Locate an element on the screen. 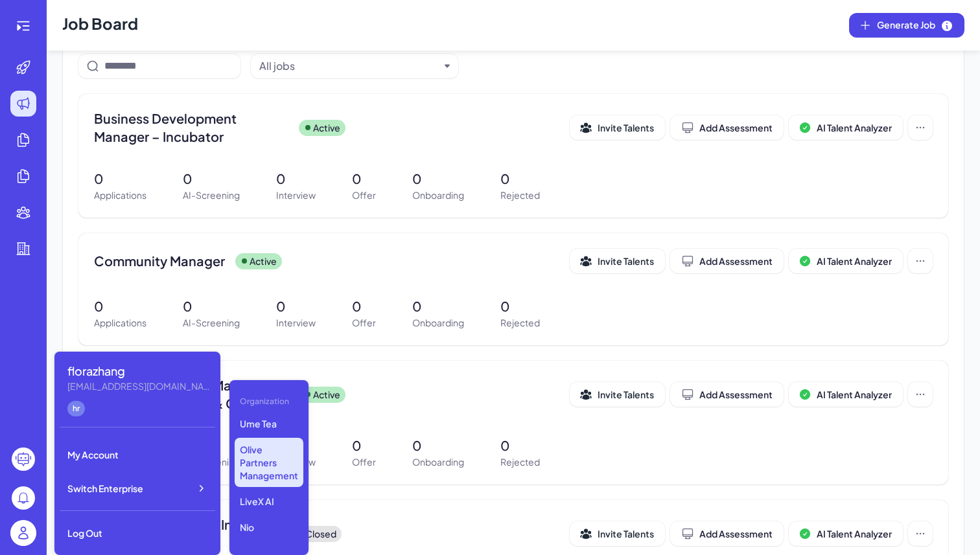 Image resolution: width=980 pixels, height=555 pixels. p: Nio is located at coordinates (269, 527).